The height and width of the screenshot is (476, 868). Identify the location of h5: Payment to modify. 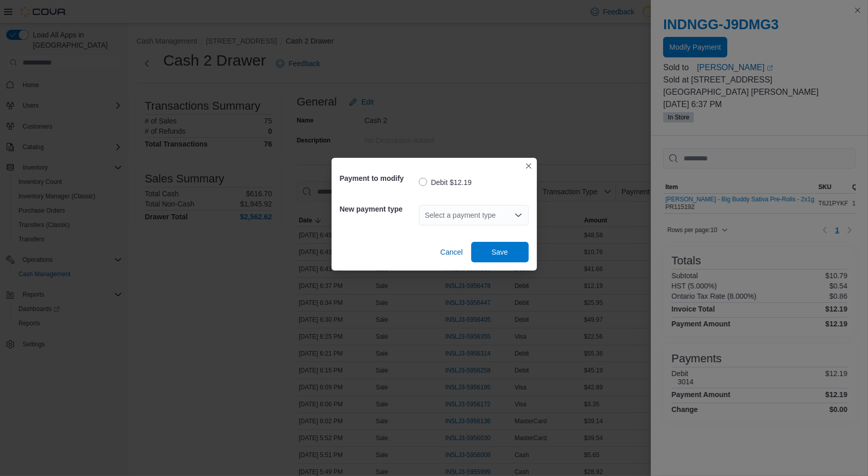
(378, 178).